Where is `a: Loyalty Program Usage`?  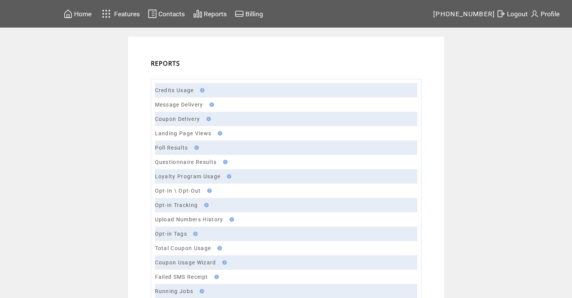 a: Loyalty Program Usage is located at coordinates (188, 177).